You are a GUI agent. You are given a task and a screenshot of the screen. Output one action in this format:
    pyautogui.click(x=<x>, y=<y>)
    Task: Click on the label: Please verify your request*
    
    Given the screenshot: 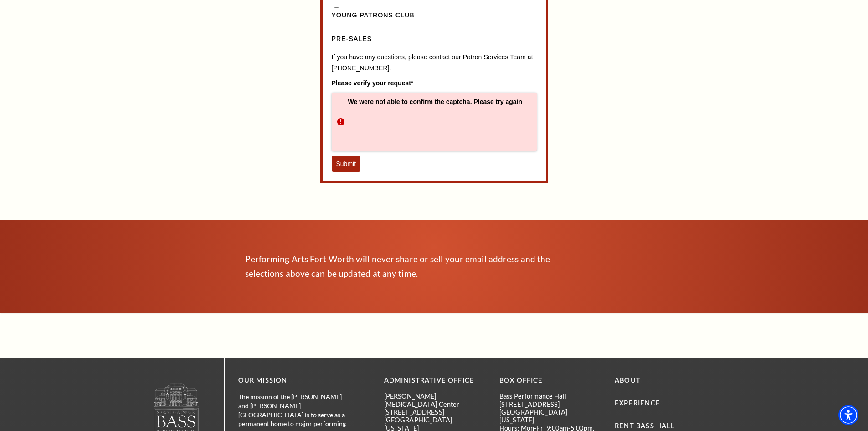 What is the action you would take?
    pyautogui.click(x=434, y=83)
    